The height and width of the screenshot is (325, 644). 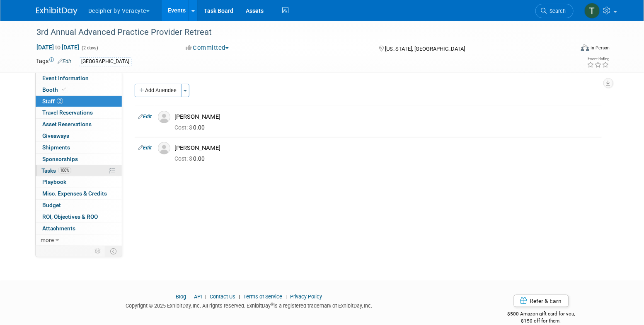 I want to click on a: Misc. Expenses & Credits, so click(x=79, y=193).